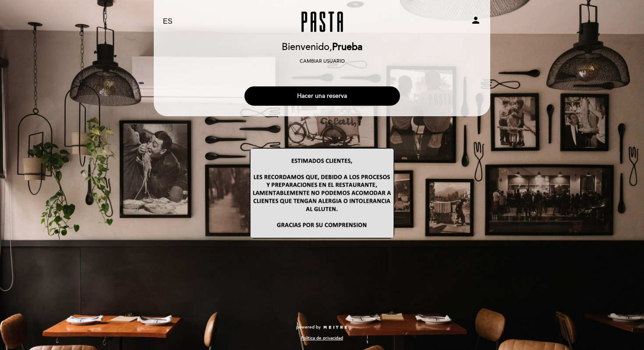 This screenshot has width=644, height=350. I want to click on span: powered by, so click(308, 327).